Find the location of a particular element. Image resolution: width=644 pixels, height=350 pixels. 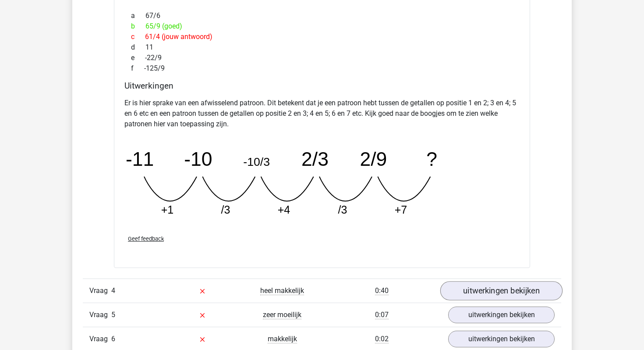

span: f is located at coordinates (138, 68).